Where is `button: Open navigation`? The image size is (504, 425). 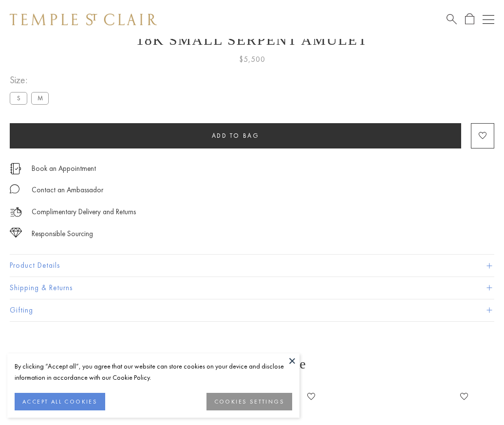 button: Open navigation is located at coordinates (488, 20).